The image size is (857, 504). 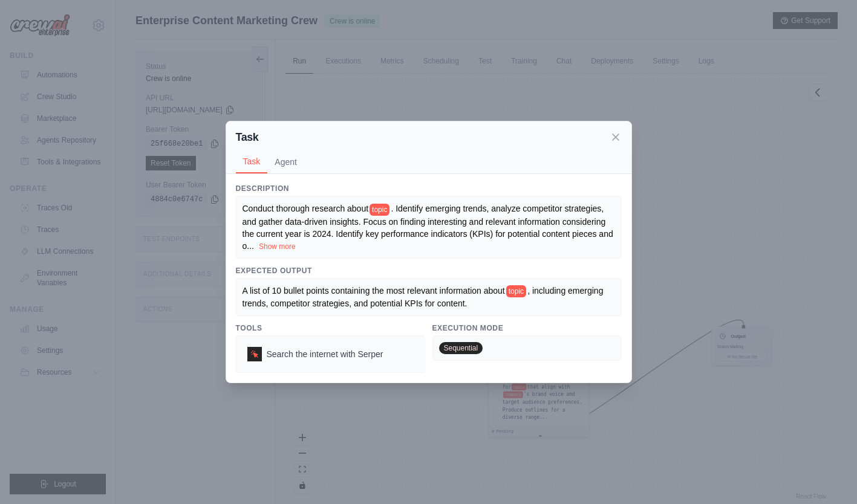 What do you see at coordinates (427, 227) in the screenshot?
I see `span: . Identify emerging trends, analyze competitor strategies, and gather data-driven insights. Focus...` at bounding box center [427, 227].